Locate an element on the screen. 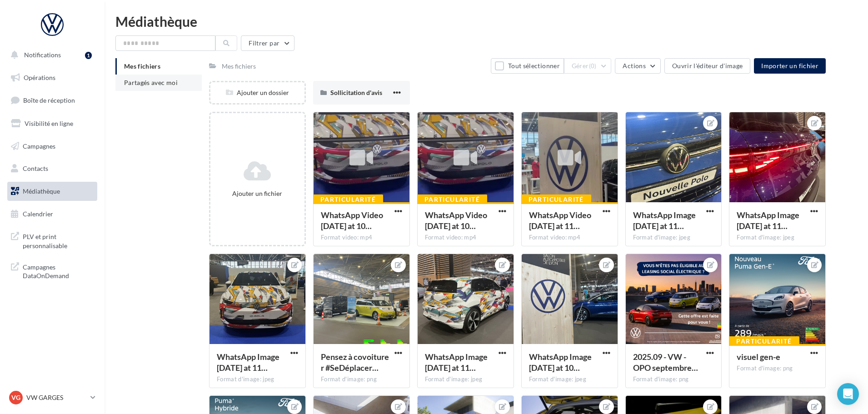 This screenshot has width=868, height=414. div: Médiathèque is located at coordinates (486, 21).